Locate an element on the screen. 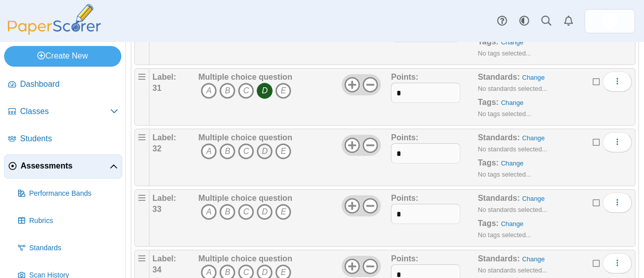  img: PaperScorer is located at coordinates (54, 19).